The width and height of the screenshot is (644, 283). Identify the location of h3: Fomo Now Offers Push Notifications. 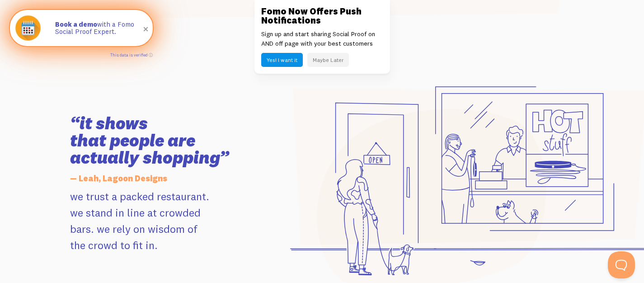
(322, 15).